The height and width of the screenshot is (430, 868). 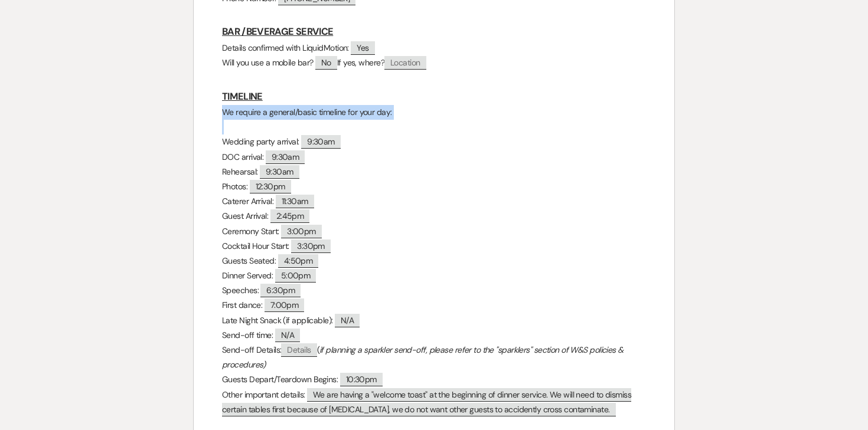 What do you see at coordinates (434, 141) in the screenshot?
I see `p: Wedding party arrival:` at bounding box center [434, 141].